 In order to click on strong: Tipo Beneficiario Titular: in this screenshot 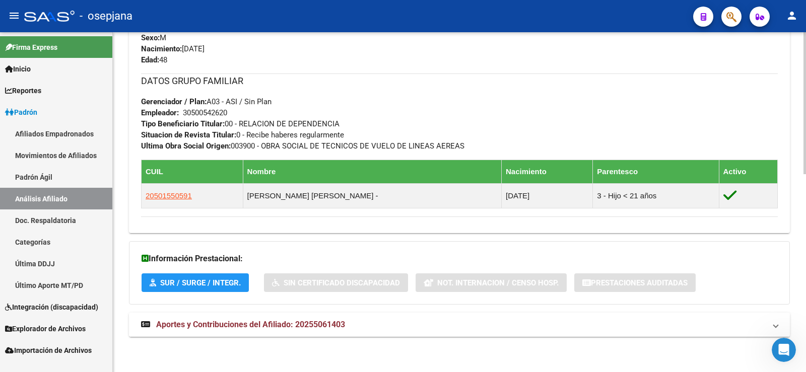, I will do `click(183, 124)`.